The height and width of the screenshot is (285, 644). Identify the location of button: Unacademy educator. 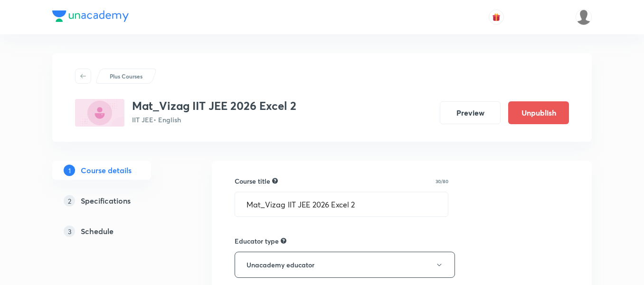
(345, 265).